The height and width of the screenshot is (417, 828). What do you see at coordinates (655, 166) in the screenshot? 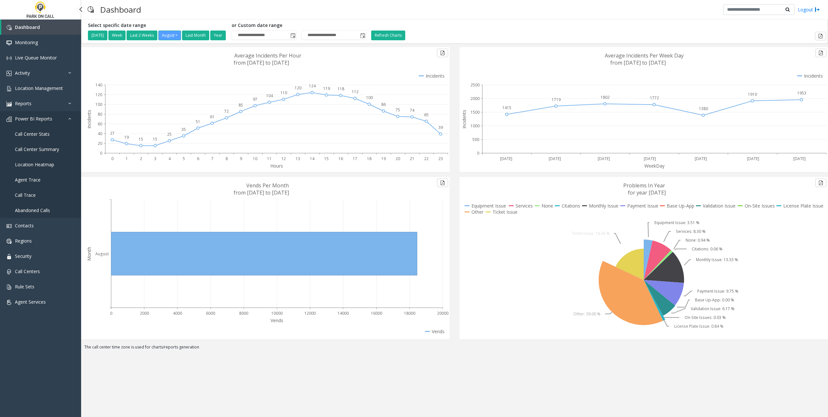
I see `text: WeekDay` at bounding box center [655, 166].